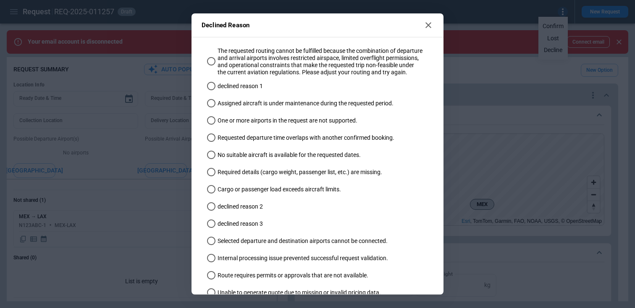  What do you see at coordinates (302, 241) in the screenshot?
I see `span: Selected departure and destination airports cannot be connected.` at bounding box center [302, 241].